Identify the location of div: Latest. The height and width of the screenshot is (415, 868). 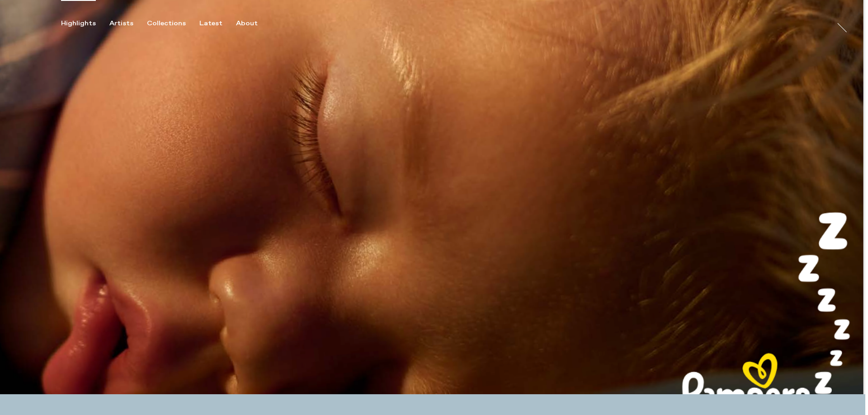
(211, 24).